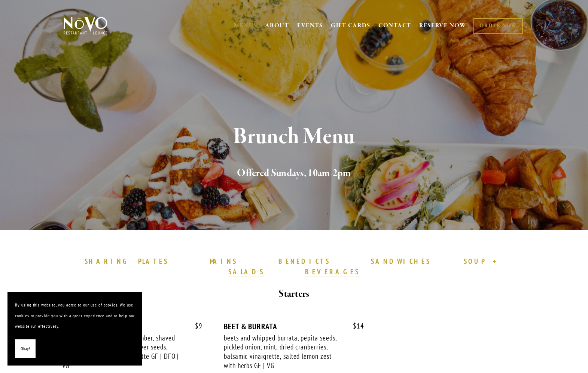  Describe the element at coordinates (195, 326) in the screenshot. I see `span: 9` at that location.